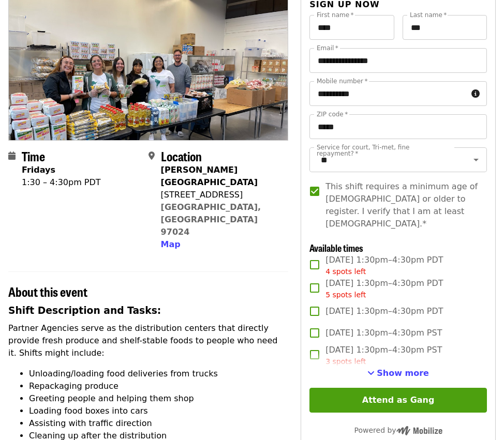 This screenshot has height=440, width=504. Describe the element at coordinates (332, 115) in the screenshot. I see `label: ZIP code` at that location.